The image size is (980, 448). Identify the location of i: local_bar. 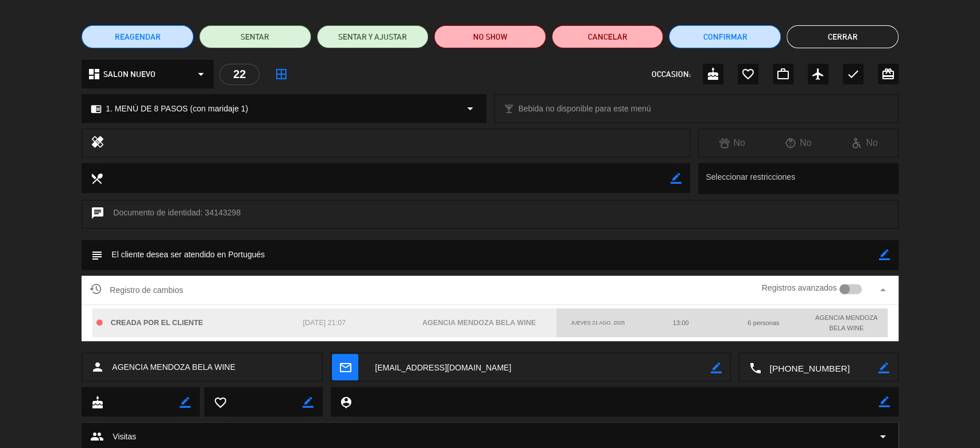
(509, 109).